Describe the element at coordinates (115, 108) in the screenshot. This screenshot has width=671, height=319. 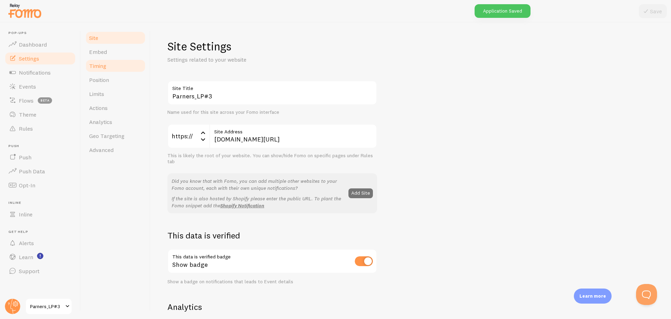
I see `a: Actions` at that location.